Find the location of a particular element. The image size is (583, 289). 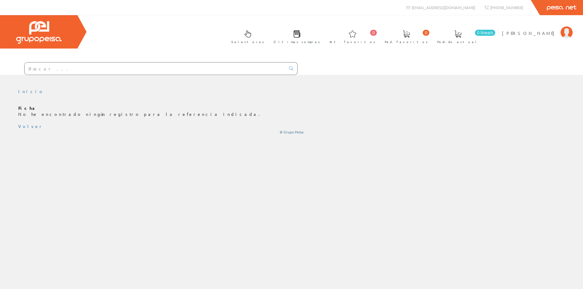

span: Últimas compras is located at coordinates (297, 42).